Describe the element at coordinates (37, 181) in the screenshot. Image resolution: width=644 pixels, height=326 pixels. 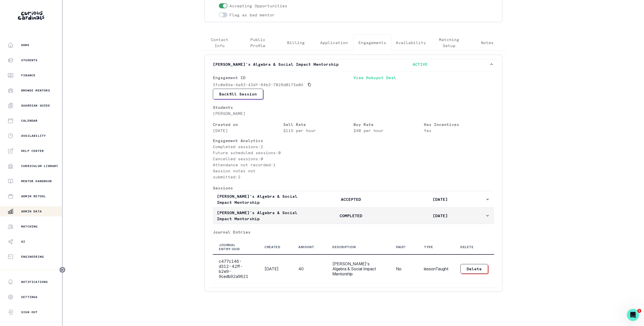
I see `p: Mentor Handbook` at that location.